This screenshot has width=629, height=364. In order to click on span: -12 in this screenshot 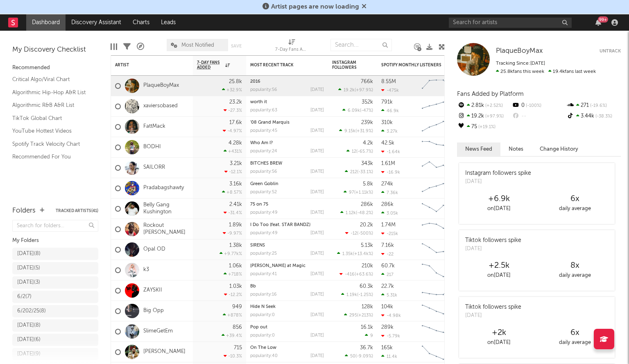, I will do `click(354, 233)`.